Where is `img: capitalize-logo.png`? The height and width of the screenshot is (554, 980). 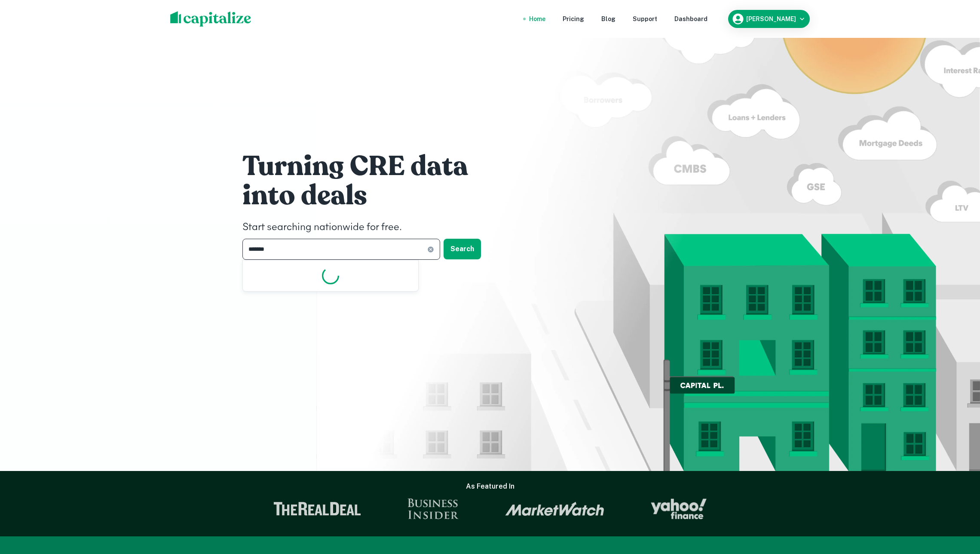 img: capitalize-logo.png is located at coordinates (211, 19).